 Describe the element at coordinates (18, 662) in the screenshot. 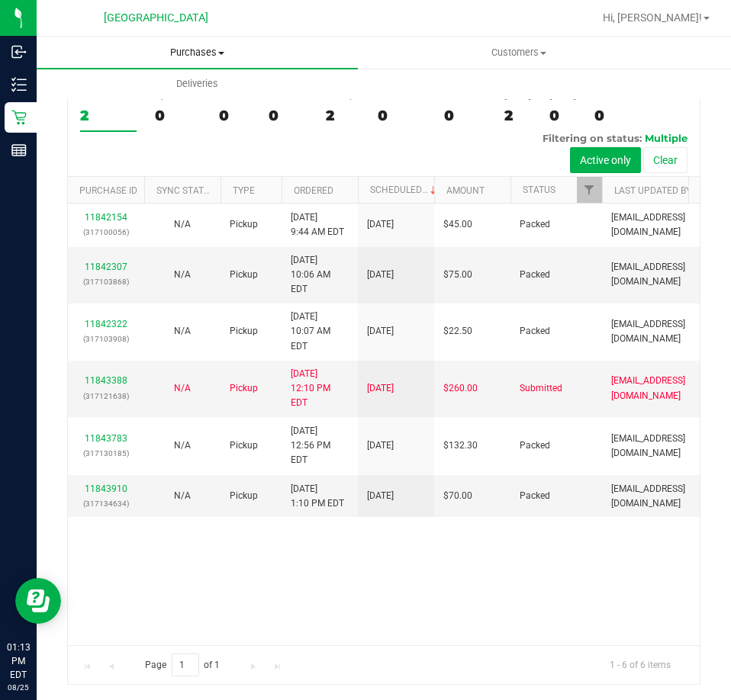

I see `p: 01:13 PM EDT` at that location.